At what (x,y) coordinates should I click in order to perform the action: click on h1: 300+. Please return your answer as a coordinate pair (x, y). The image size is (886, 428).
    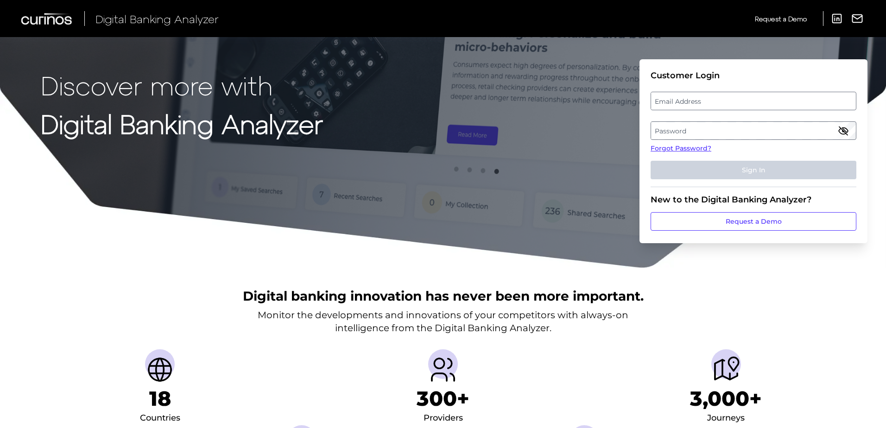
    Looking at the image, I should click on (443, 398).